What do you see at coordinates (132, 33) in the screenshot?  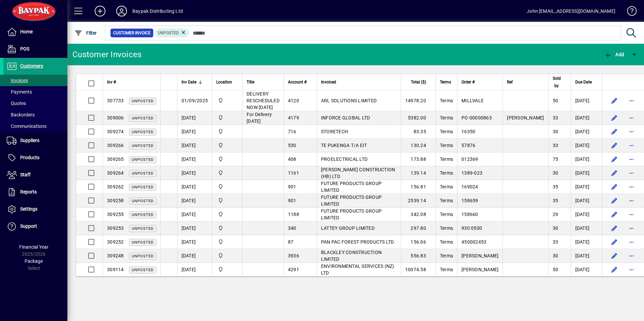 I see `span: Customer Invoice` at bounding box center [132, 33].